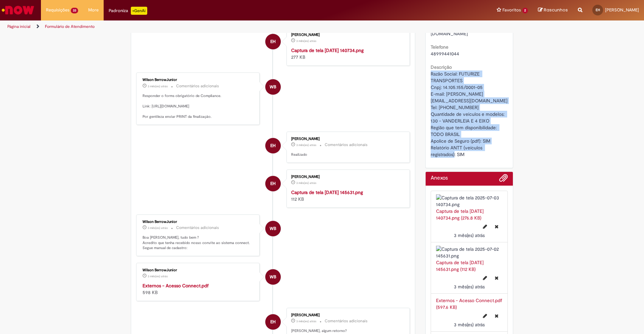 Image resolution: width=644 pixels, height=334 pixels. Describe the element at coordinates (158, 228) in the screenshot. I see `time: 30/06/2025 17:34:29` at that location.